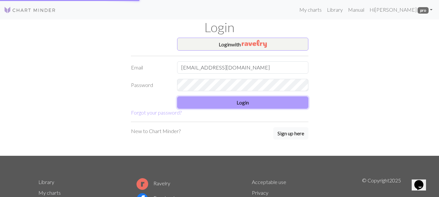  Describe the element at coordinates (142, 184) in the screenshot. I see `img: Ravelry logo` at that location.